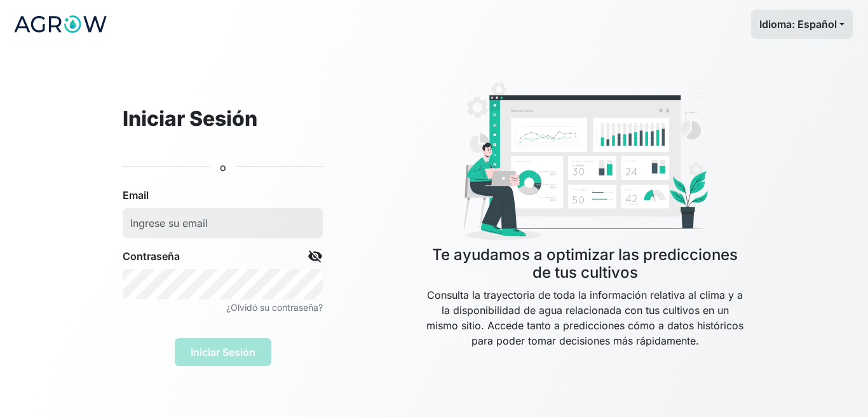  I want to click on span: visibility_off, so click(315, 256).